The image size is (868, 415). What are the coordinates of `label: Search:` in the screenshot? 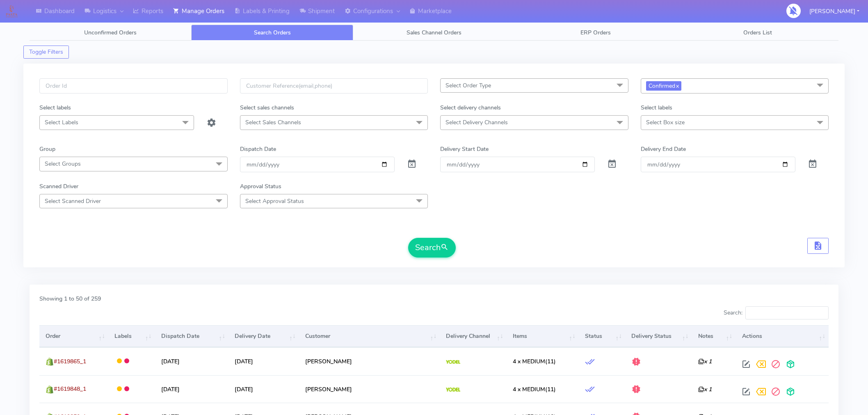 It's located at (776, 313).